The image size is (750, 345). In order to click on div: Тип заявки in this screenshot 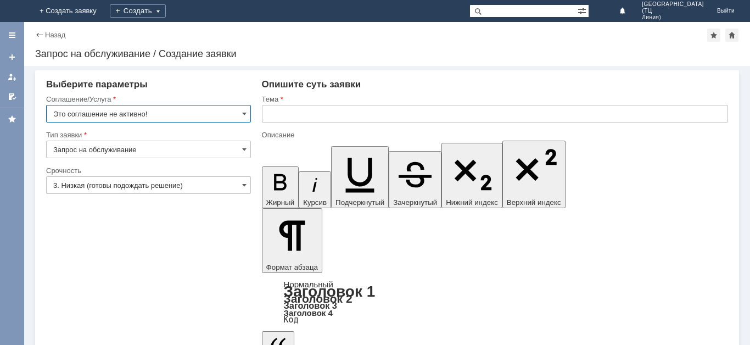, I will do `click(147, 135)`.